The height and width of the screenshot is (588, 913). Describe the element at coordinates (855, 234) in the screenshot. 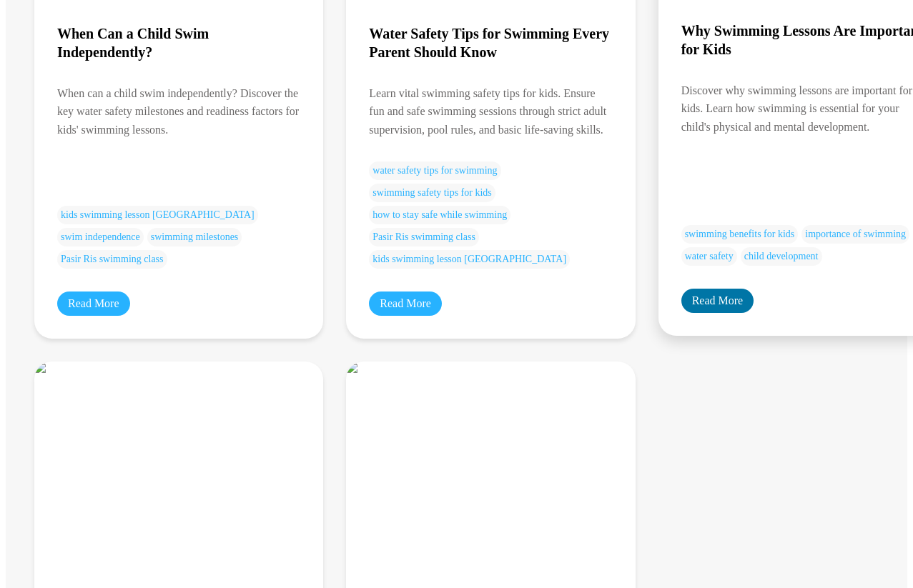

I see `span: importance of swimming` at that location.